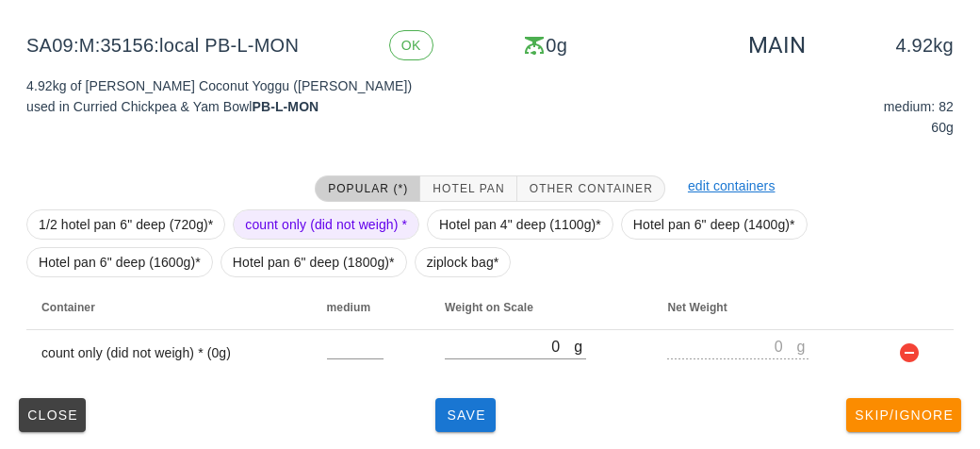 This screenshot has height=449, width=980. I want to click on th: Net Weight: Not sorted. Activate to sort ascending., so click(763, 308).